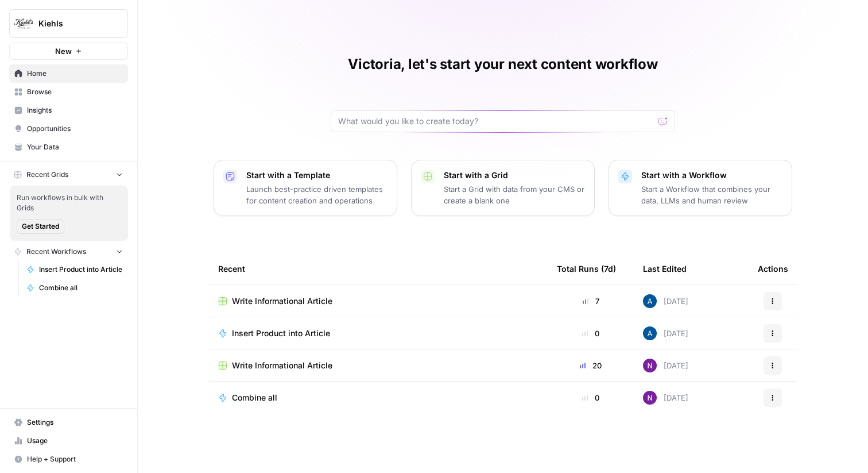 This screenshot has height=473, width=868. I want to click on button: Start with a GridStart a Grid with data from your CMS or create a blank one, so click(503, 188).